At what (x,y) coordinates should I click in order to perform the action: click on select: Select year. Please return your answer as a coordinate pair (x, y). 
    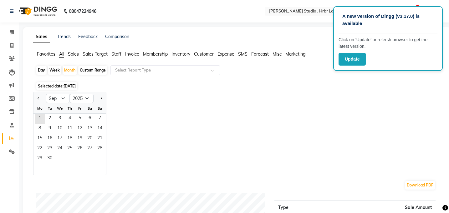
    Looking at the image, I should click on (82, 99).